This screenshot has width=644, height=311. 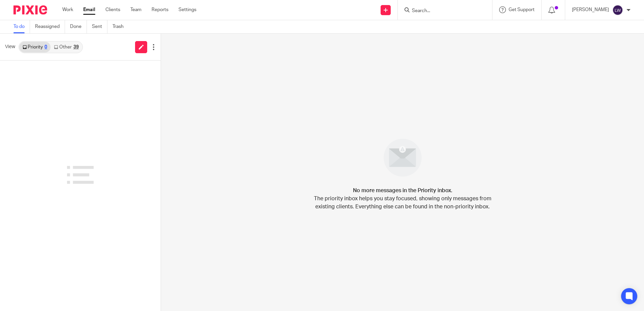 I want to click on a: Sent, so click(x=100, y=26).